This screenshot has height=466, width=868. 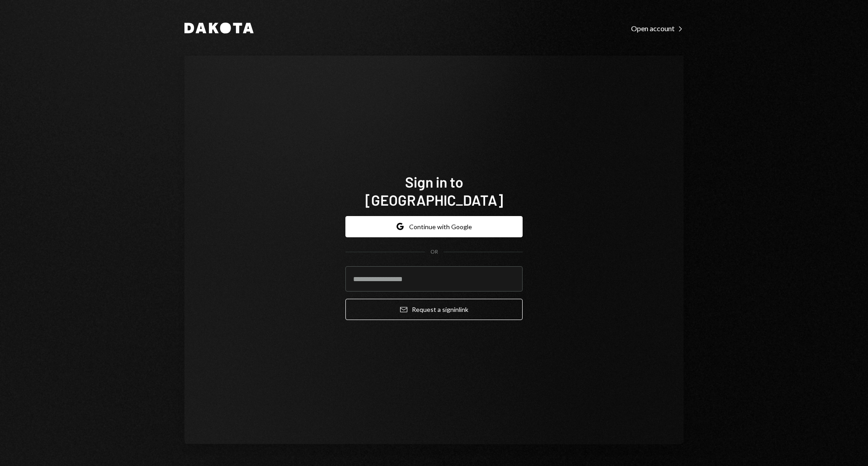 I want to click on div: Open account, so click(x=658, y=28).